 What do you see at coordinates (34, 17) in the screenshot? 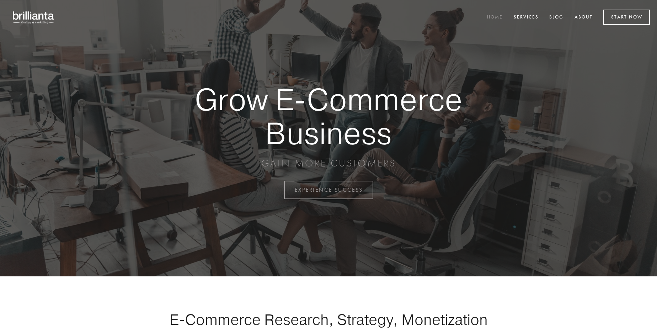
I see `img: brillianta - research, strategy, marketing` at bounding box center [34, 17].